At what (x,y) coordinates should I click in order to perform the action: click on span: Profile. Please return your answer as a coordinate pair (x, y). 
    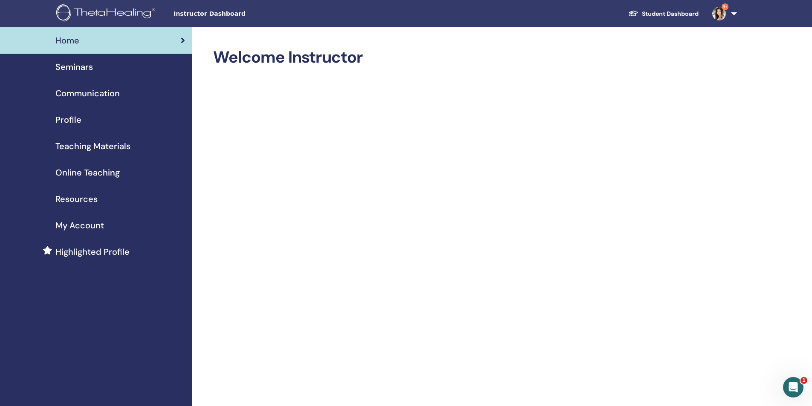
    Looking at the image, I should click on (68, 120).